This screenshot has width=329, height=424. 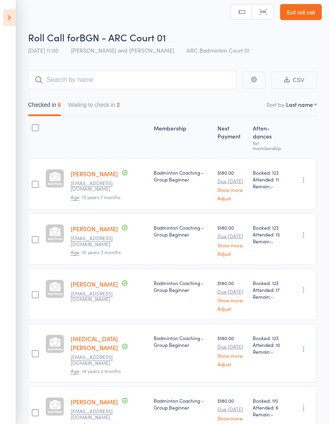 I want to click on label: Sort by, so click(x=275, y=104).